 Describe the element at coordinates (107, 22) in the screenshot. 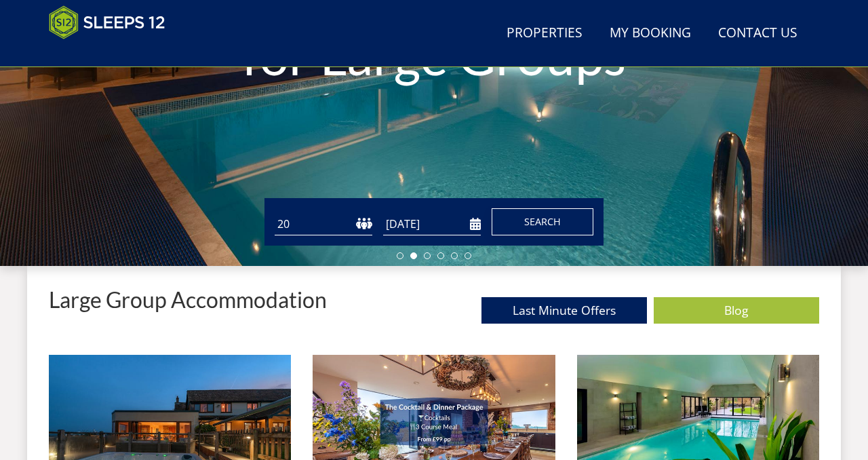

I see `img: Sleeps 12` at that location.